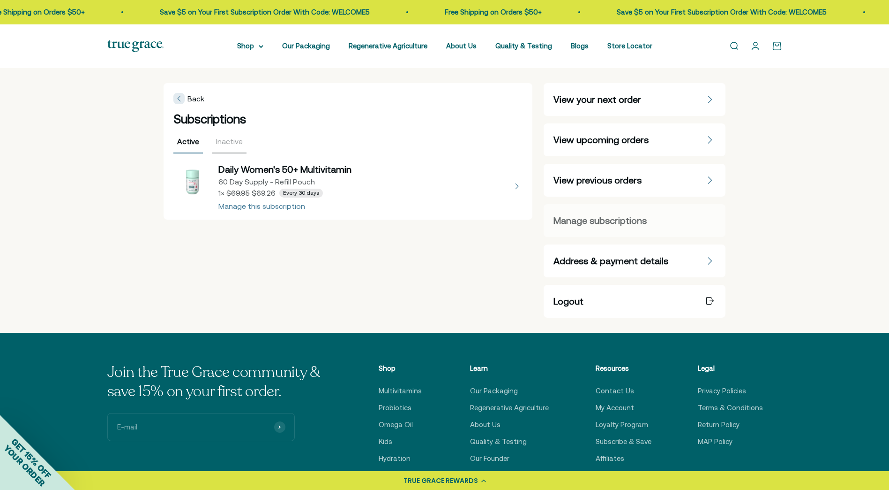 This screenshot has width=889, height=490. I want to click on span: Manage subscriptions, so click(600, 220).